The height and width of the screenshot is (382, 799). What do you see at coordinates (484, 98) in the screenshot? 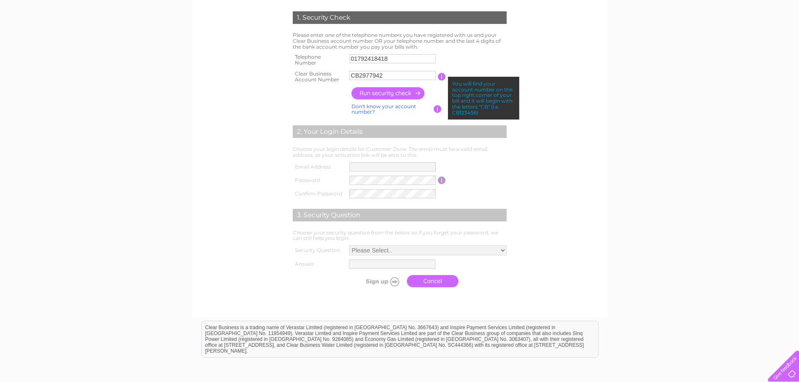
I see `div: You will find your account number on the top right corner of your bill and it will begin with the...` at bounding box center [484, 98].